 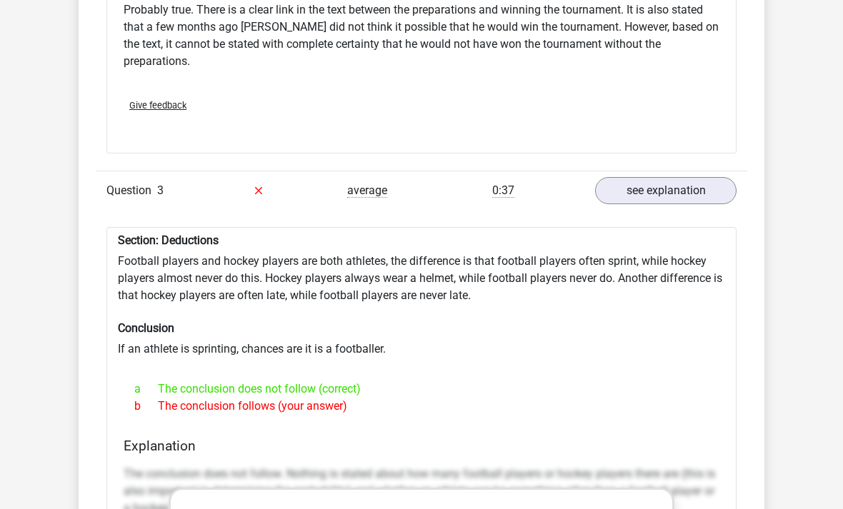 What do you see at coordinates (503, 191) in the screenshot?
I see `span: 0:37` at bounding box center [503, 191].